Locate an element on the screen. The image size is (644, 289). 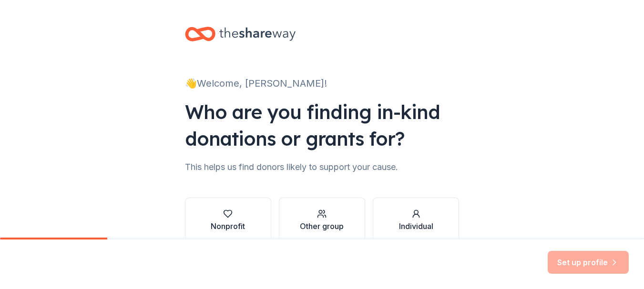
button: Other group is located at coordinates (322, 220).